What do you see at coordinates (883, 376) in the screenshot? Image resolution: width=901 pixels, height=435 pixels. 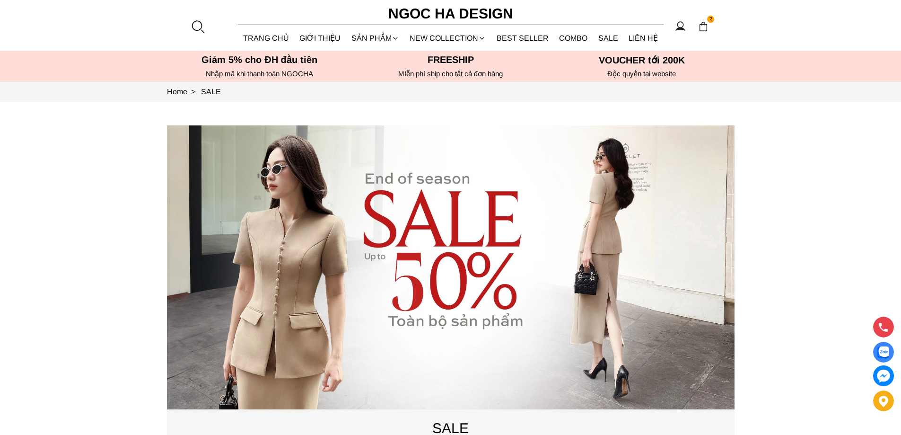 I see `img: messenger` at bounding box center [883, 376].